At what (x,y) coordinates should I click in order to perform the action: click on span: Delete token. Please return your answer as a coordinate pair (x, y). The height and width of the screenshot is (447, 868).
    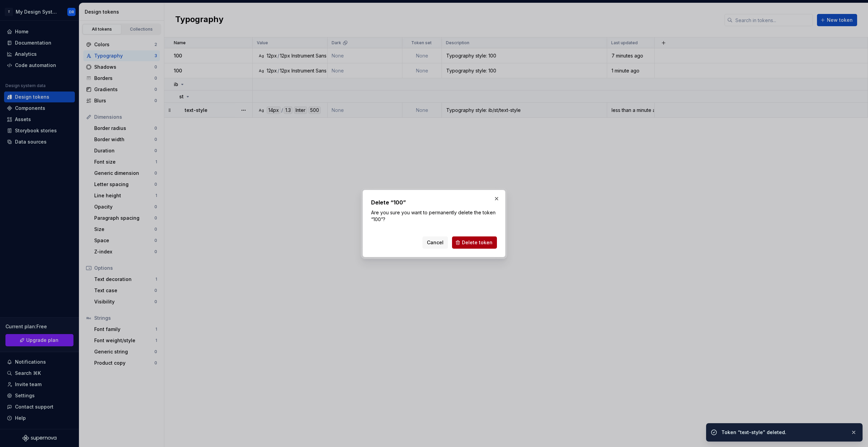
    Looking at the image, I should click on (477, 243).